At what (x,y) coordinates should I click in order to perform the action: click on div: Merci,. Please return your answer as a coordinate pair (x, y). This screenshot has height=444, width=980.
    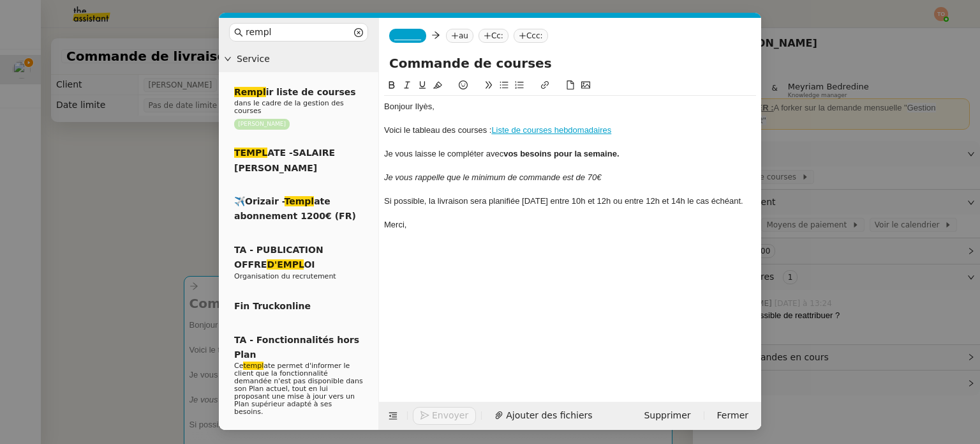
    Looking at the image, I should click on (570, 225).